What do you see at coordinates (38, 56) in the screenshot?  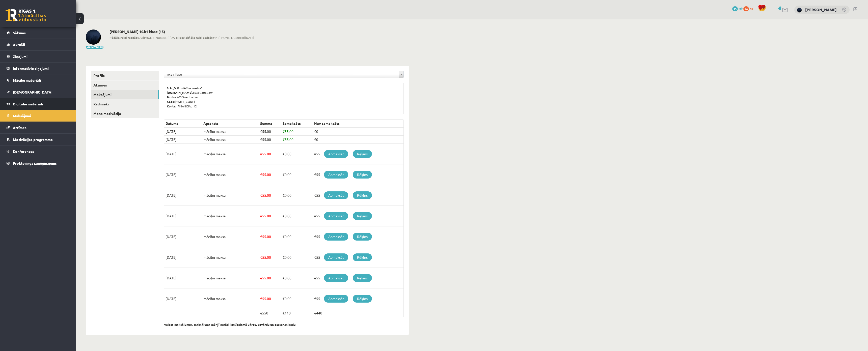 I see `a: Ziņojumi` at bounding box center [38, 56].